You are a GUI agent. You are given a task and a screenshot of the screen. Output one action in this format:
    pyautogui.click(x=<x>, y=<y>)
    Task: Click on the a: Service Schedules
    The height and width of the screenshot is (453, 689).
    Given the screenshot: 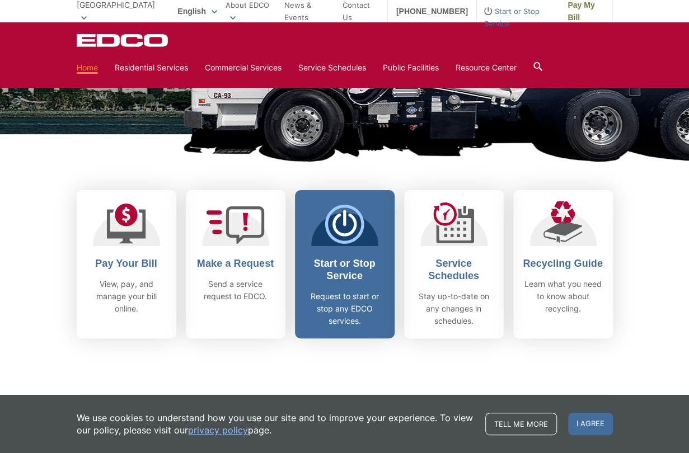 What is the action you would take?
    pyautogui.click(x=332, y=68)
    